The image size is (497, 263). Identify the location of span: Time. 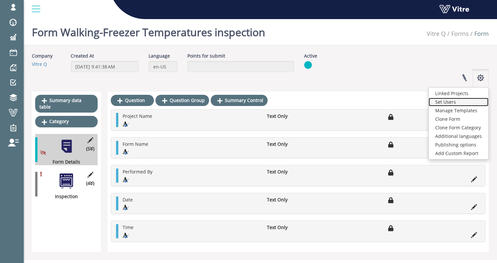
(128, 227).